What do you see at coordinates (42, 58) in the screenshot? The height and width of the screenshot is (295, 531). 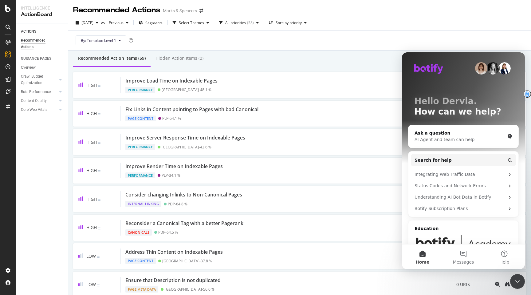 I see `a: GUIDANCE PAGES` at bounding box center [42, 58].